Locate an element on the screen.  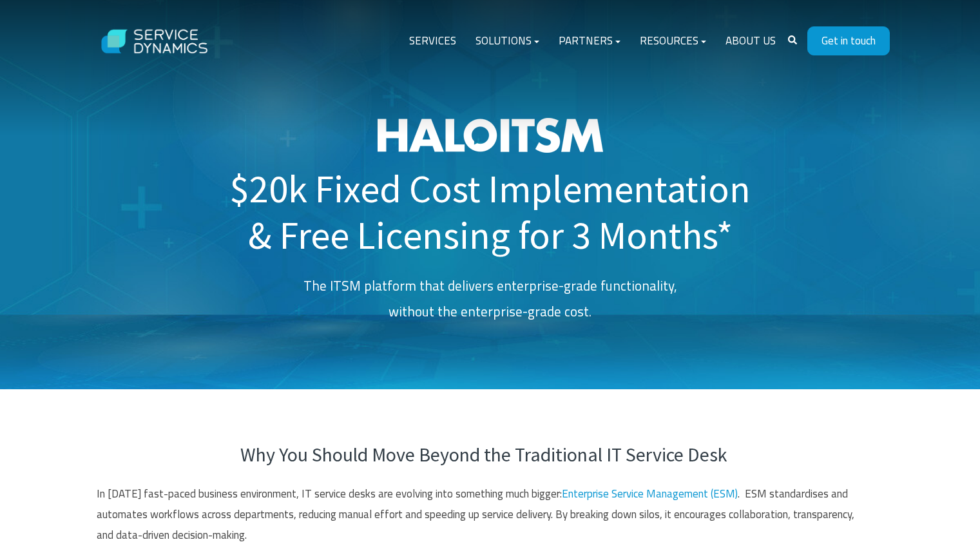
a: Solutions is located at coordinates (507, 41).